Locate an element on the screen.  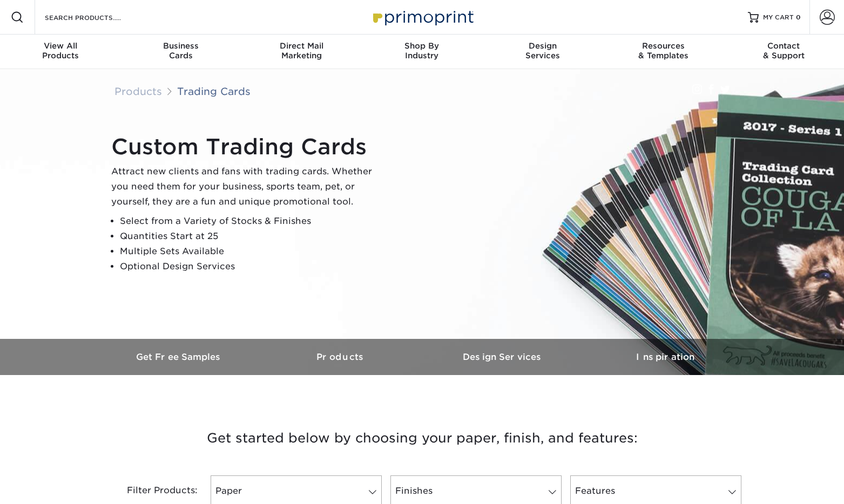
a: Inspiration is located at coordinates (665, 357).